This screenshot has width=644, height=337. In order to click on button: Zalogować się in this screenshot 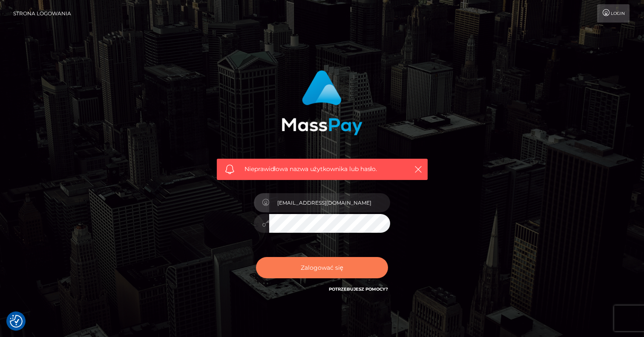, I will do `click(322, 267)`.